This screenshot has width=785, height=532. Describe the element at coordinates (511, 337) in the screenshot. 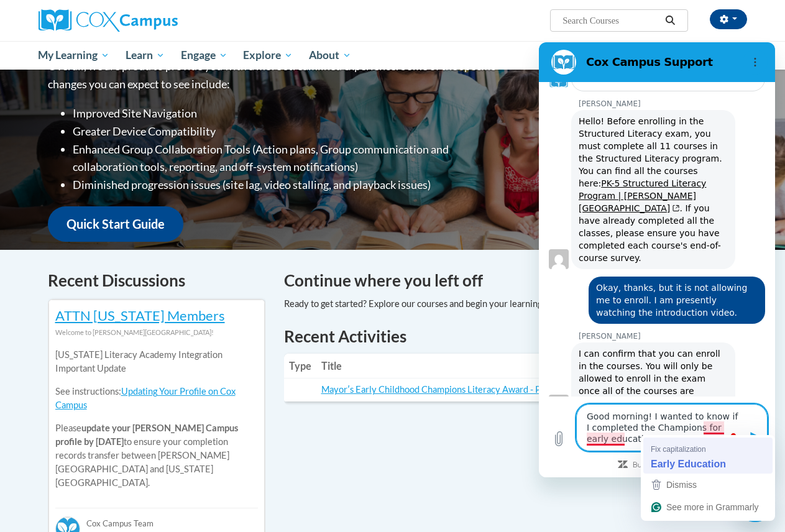

I see `h1: Recent Activities` at that location.